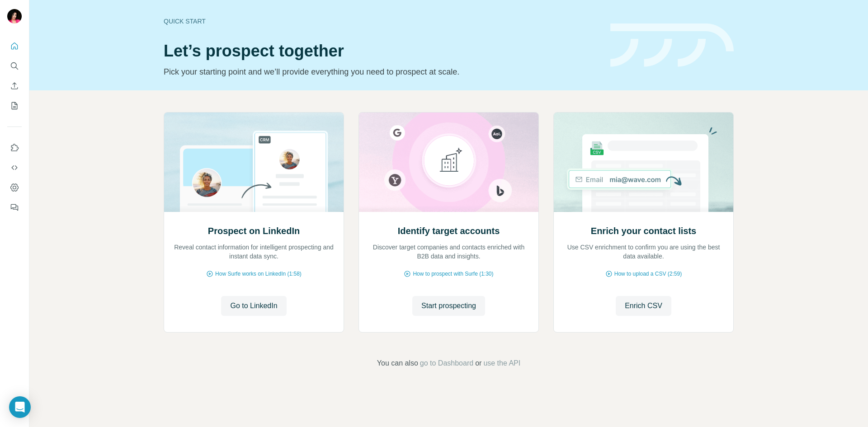 Image resolution: width=868 pixels, height=427 pixels. Describe the element at coordinates (382, 21) in the screenshot. I see `div: Quick start` at that location.